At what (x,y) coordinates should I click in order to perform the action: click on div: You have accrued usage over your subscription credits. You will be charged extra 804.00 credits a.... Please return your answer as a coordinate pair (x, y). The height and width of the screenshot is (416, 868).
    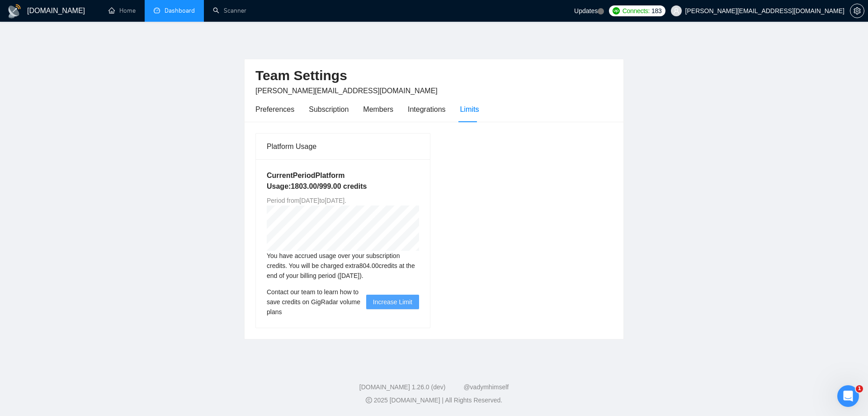
    Looking at the image, I should click on (342, 266).